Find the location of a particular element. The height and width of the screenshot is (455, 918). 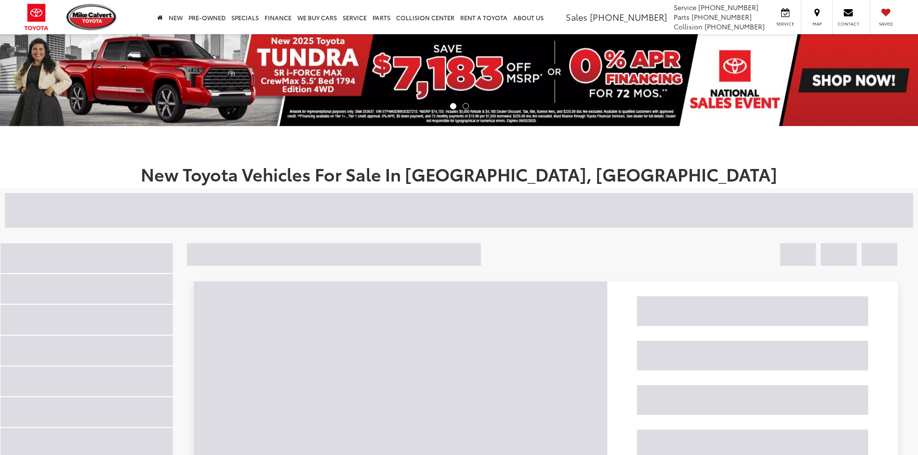

span: Saved is located at coordinates (885, 24).